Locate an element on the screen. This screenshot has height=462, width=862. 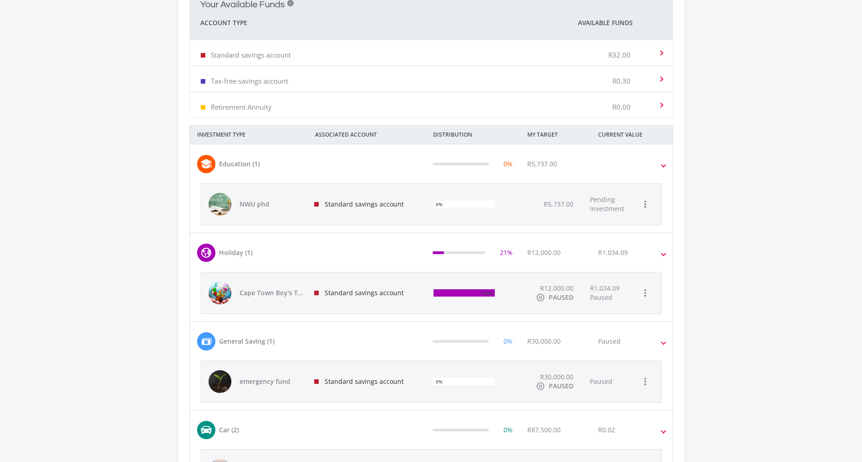
div: MY TARGET is located at coordinates (555, 135).